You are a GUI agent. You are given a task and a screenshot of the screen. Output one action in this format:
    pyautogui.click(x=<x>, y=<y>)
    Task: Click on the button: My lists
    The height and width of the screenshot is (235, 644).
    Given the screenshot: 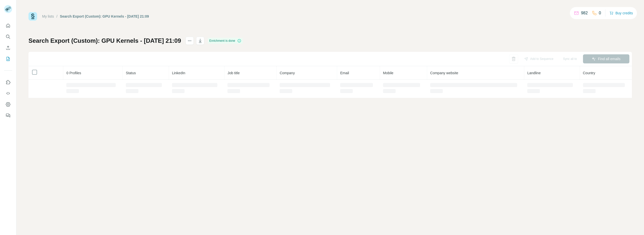 What is the action you would take?
    pyautogui.click(x=8, y=59)
    